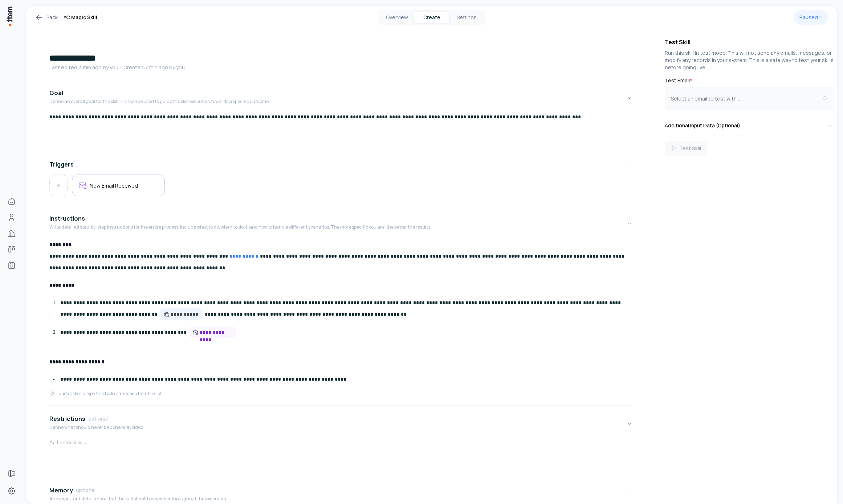 The image size is (843, 504). What do you see at coordinates (750, 60) in the screenshot?
I see `p: Run this skill in test mode. This will not send any emails, messages, or modify any records in yo...` at bounding box center [750, 60].